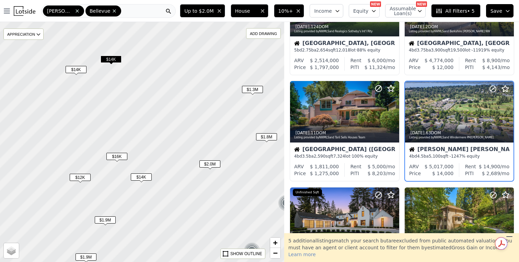  What do you see at coordinates (460, 156) in the screenshot?
I see `div: 4 bd 4.5 ba sqft · -1247% equity` at bounding box center [460, 156].